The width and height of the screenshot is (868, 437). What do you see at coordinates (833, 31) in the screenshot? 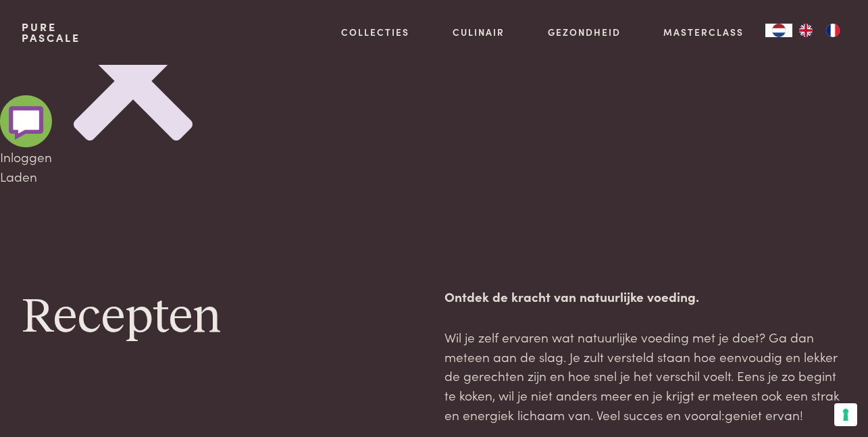
I see `a: FR` at bounding box center [833, 31].